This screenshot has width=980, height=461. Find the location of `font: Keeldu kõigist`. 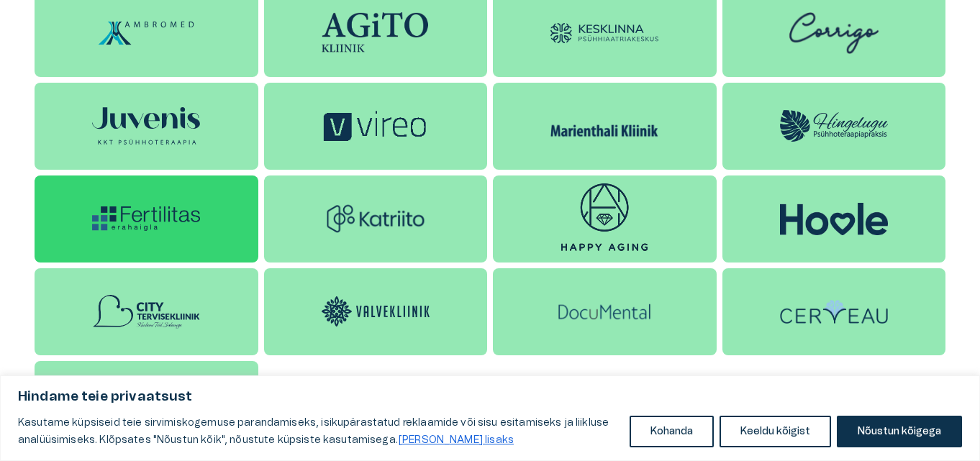

font: Keeldu kõigist is located at coordinates (775, 432).